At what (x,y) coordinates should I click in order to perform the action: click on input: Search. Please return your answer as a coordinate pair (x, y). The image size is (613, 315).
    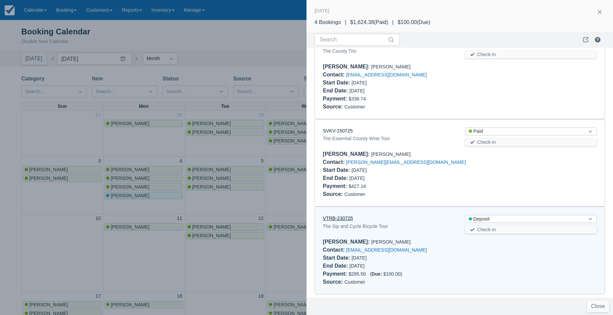
    Looking at the image, I should click on (353, 40).